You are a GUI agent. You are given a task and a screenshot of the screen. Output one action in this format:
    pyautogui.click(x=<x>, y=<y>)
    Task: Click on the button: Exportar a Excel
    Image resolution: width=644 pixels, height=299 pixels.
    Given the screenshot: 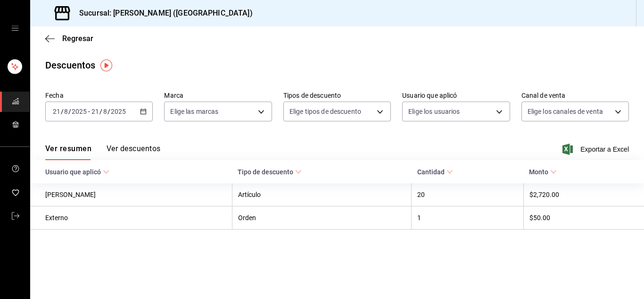 What is the action you would take?
    pyautogui.click(x=596, y=150)
    